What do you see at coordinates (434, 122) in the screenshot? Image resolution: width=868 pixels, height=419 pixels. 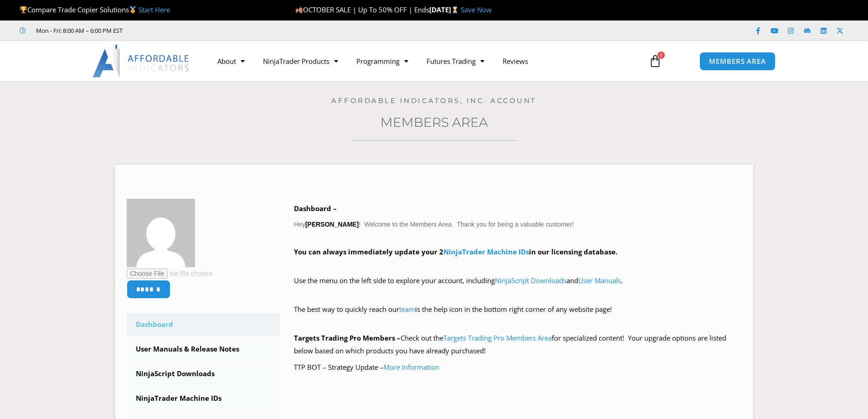 I see `a: Members Area` at bounding box center [434, 122].